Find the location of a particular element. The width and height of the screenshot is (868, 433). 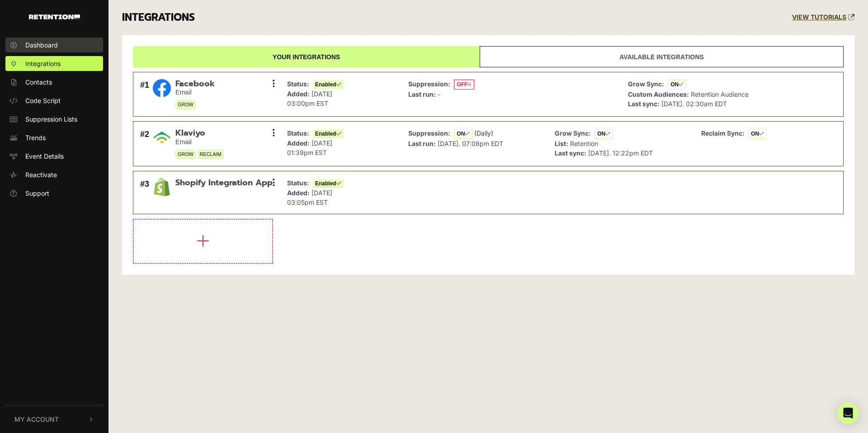

a: Dashboard is located at coordinates (55, 45).